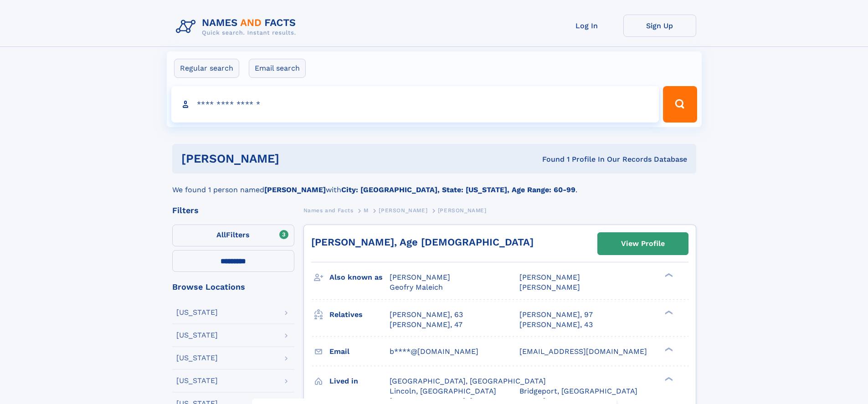 Image resolution: width=868 pixels, height=404 pixels. What do you see at coordinates (359, 315) in the screenshot?
I see `h3: Relatives` at bounding box center [359, 315].